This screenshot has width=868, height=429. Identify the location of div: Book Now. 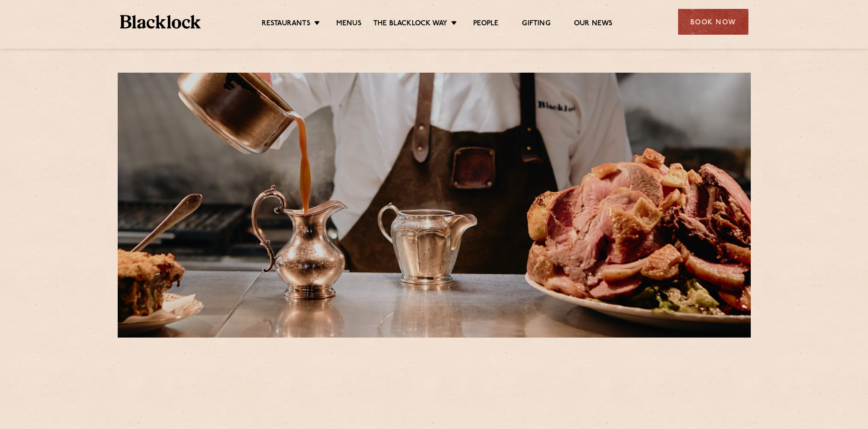
(713, 21).